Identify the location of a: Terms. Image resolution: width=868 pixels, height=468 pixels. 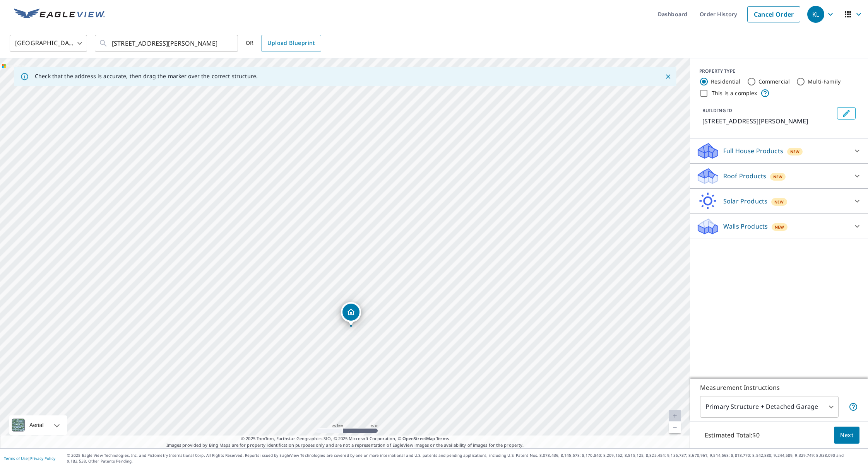
(442, 438).